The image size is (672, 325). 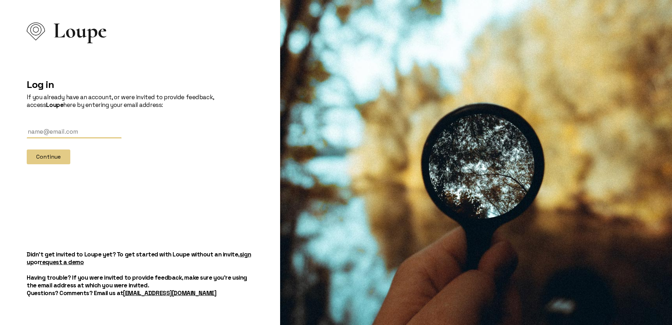 What do you see at coordinates (36, 31) in the screenshot?
I see `img: Loupe Logo` at bounding box center [36, 31].